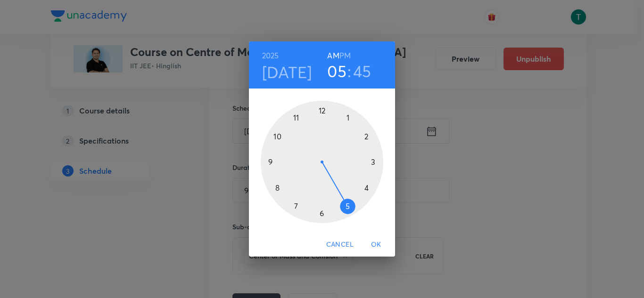 Image resolution: width=644 pixels, height=298 pixels. Describe the element at coordinates (362, 71) in the screenshot. I see `button: 45` at that location.